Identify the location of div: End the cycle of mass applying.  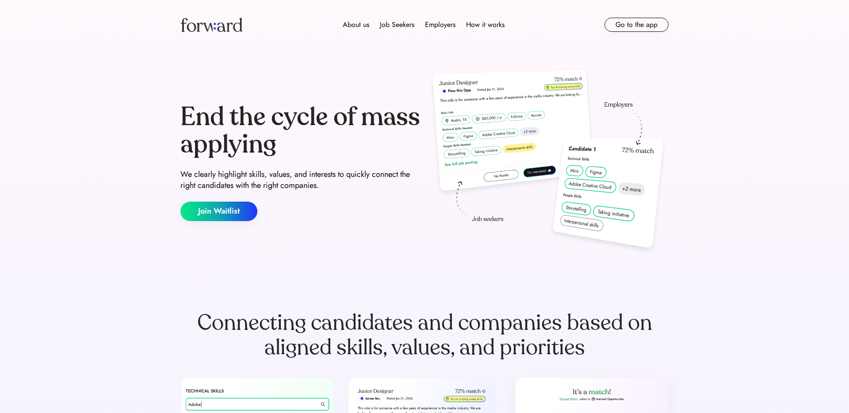
(301, 131).